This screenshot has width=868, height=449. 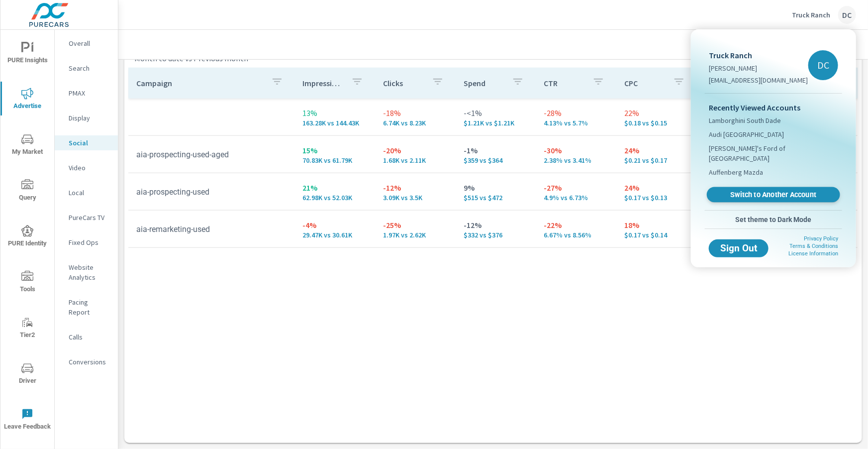 What do you see at coordinates (745, 120) in the screenshot?
I see `span: Lamborghini South Dade` at bounding box center [745, 120].